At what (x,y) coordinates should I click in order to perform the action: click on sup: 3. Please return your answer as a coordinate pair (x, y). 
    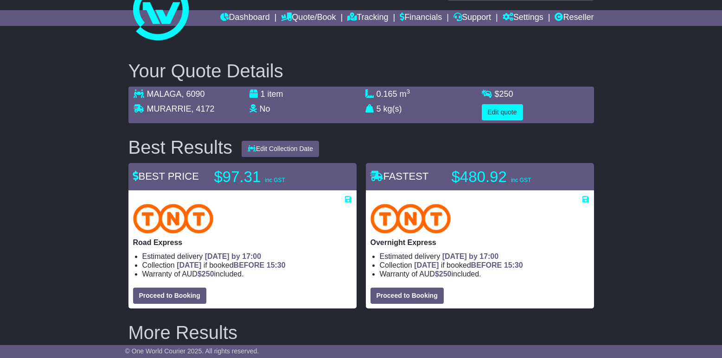
    Looking at the image, I should click on (408, 91).